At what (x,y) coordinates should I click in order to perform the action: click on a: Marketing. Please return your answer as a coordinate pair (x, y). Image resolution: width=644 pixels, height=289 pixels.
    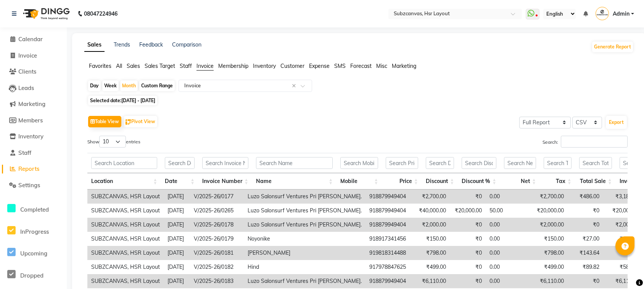
    Looking at the image, I should click on (33, 104).